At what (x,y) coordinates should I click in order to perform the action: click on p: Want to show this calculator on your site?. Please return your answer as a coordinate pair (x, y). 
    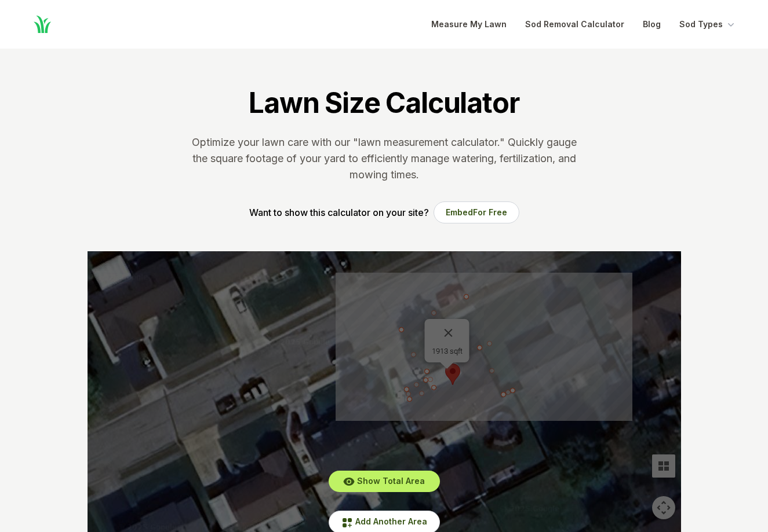
    Looking at the image, I should click on (339, 213).